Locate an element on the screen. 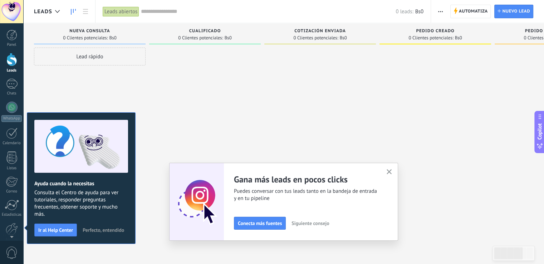  span: Cualificado is located at coordinates (205, 31).